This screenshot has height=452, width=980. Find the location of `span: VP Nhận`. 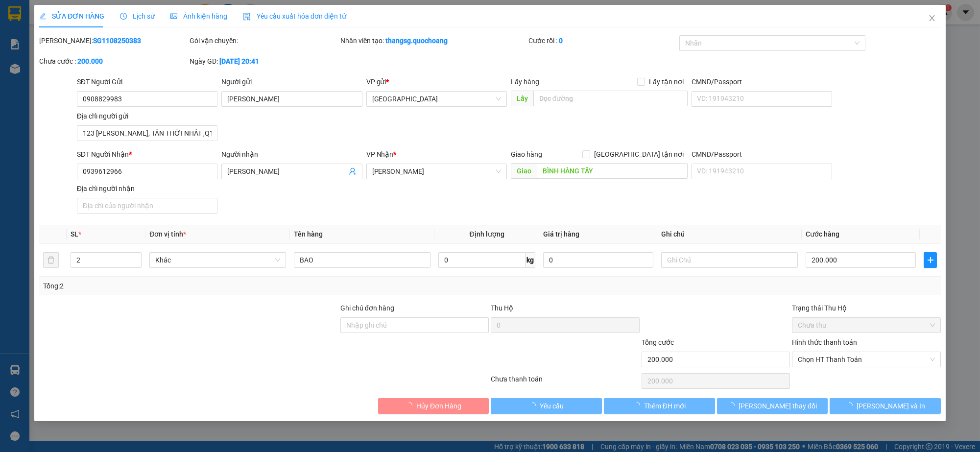

span: VP Nhận is located at coordinates (380, 154).